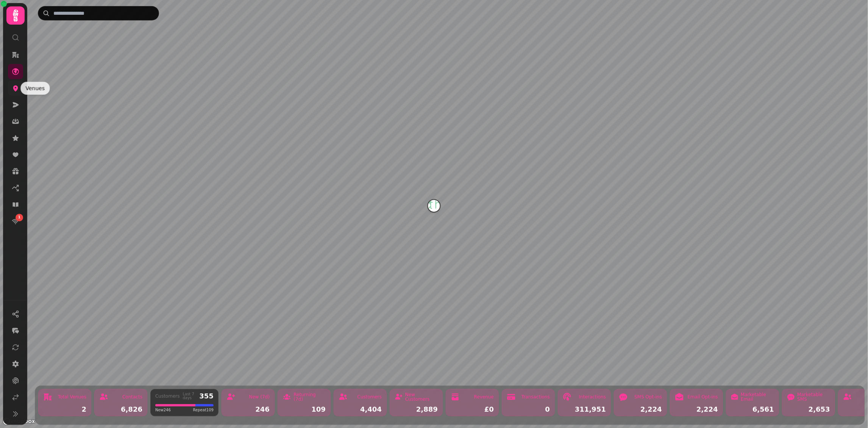  I want to click on div: Last 7 days, so click(190, 397).